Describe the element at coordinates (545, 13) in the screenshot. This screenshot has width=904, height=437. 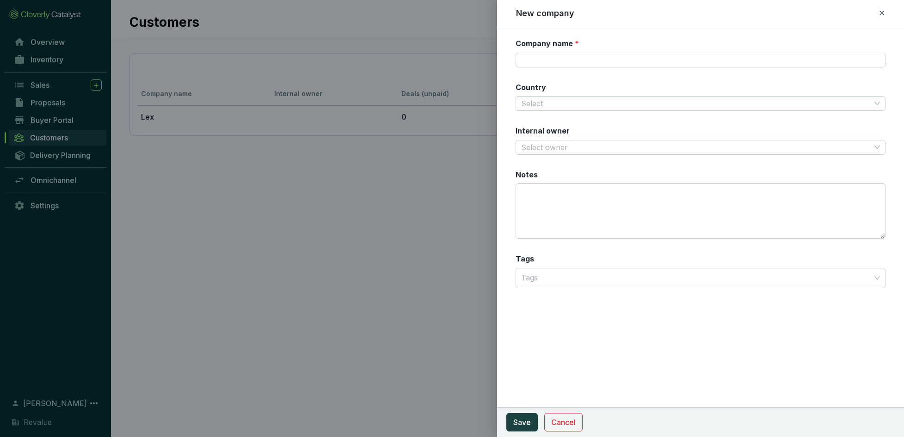
I see `h2: New company` at that location.